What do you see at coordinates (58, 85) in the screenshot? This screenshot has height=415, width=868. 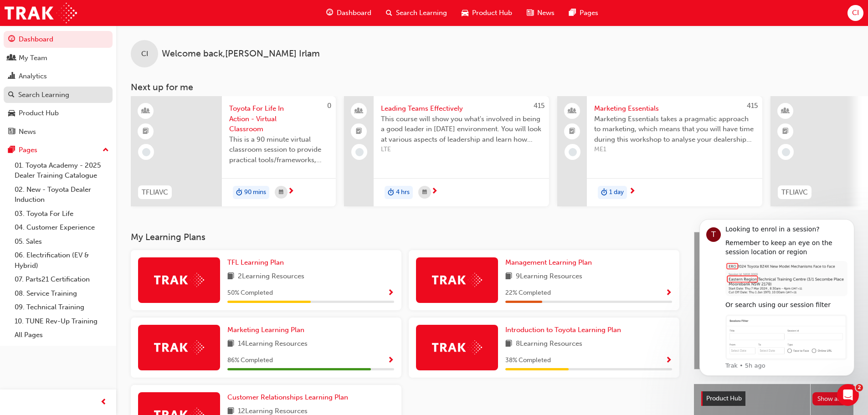 I see `button: DashboardMy TeamAnalyticsSearch LearningProduct HubNews` at bounding box center [58, 85].